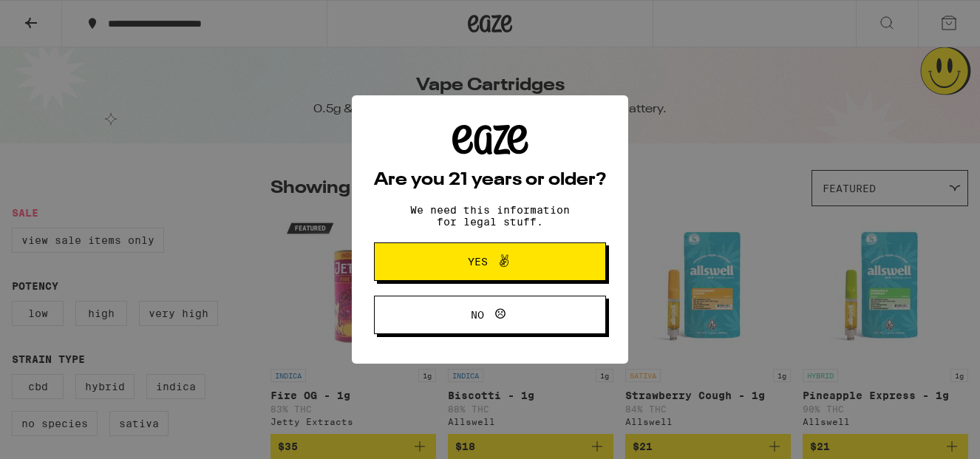 The height and width of the screenshot is (459, 980). I want to click on p: We need this information for legal stuff., so click(490, 216).